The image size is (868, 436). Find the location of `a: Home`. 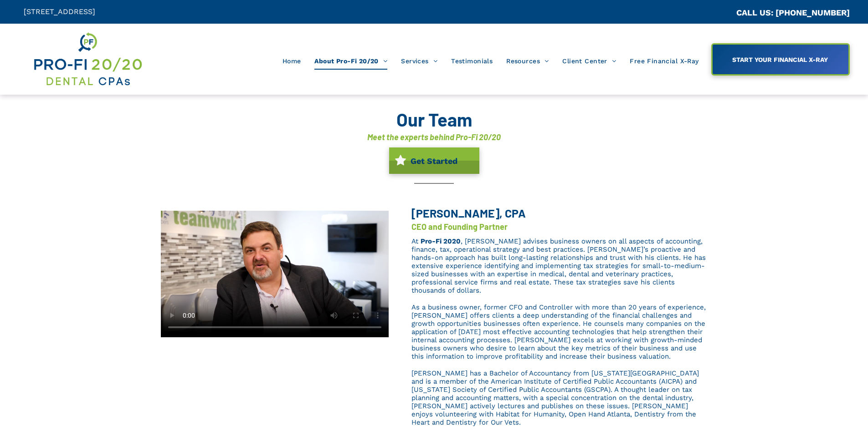

a: Home is located at coordinates (292, 61).